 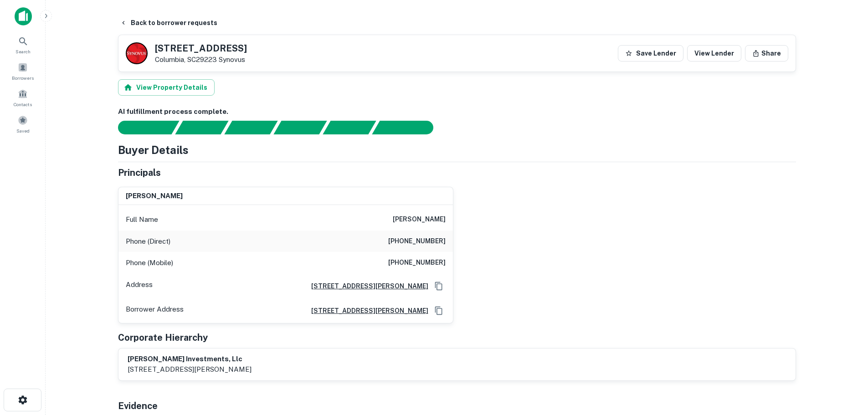 I want to click on h5: Evidence, so click(x=138, y=406).